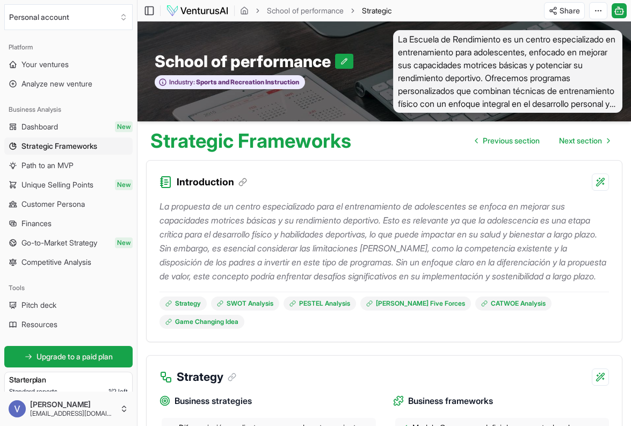  What do you see at coordinates (68, 84) in the screenshot?
I see `a: Analyze new venture` at bounding box center [68, 84].